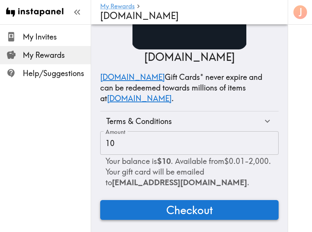 Image resolution: width=312 pixels, height=232 pixels. I want to click on span: My Invites, so click(57, 37).